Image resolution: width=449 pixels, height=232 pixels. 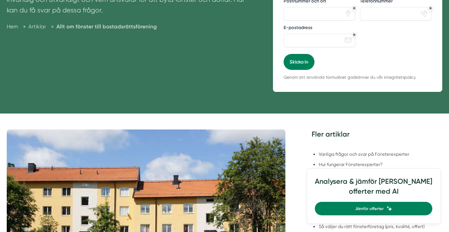 I want to click on span: Allt om fönster till bostadsrättsförening, so click(x=106, y=27).